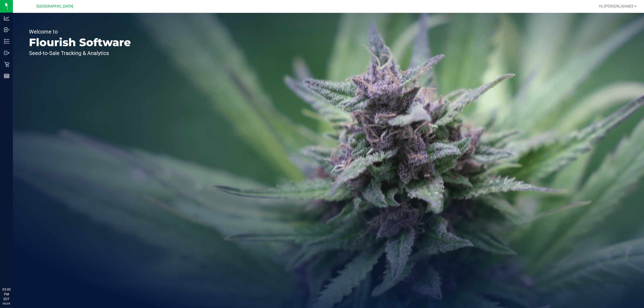 The width and height of the screenshot is (644, 308). I want to click on p: Welcome to, so click(80, 32).